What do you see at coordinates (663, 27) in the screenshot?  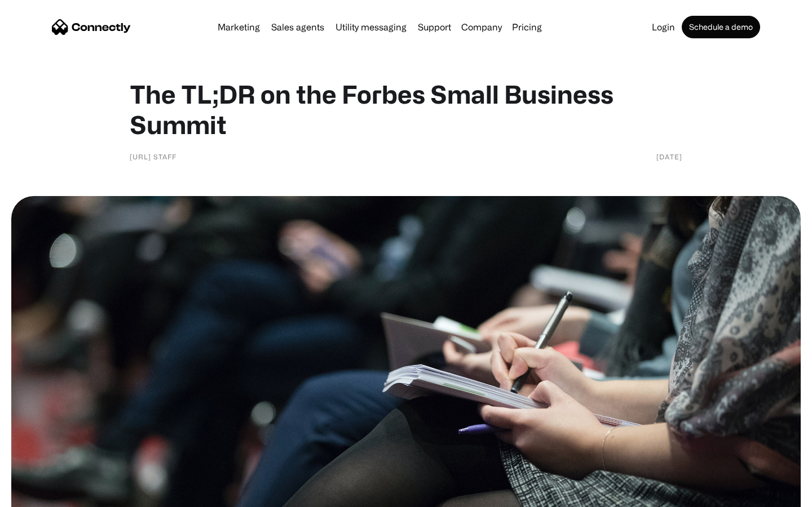 I see `a: Login` at bounding box center [663, 27].